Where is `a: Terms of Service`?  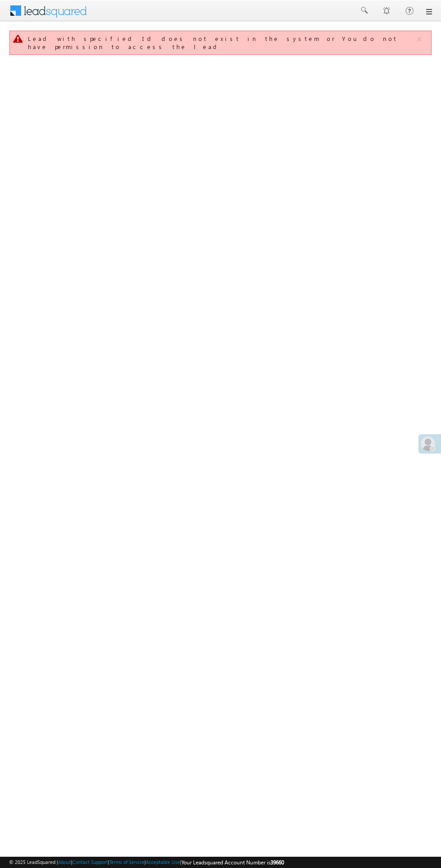
a: Terms of Service is located at coordinates (127, 861).